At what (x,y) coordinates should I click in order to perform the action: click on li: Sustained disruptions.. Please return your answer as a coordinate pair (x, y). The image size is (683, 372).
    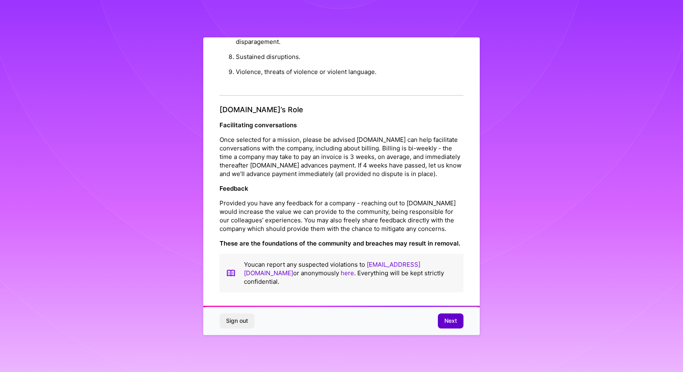
    Looking at the image, I should click on (350, 57).